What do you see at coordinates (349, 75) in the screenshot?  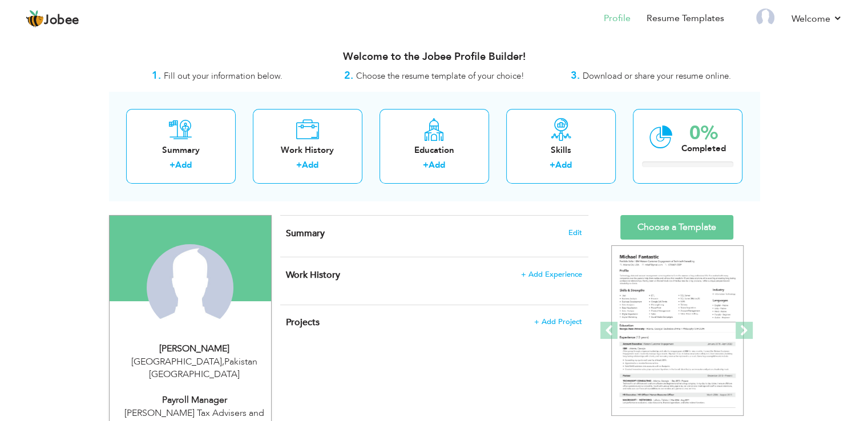 I see `strong: 2.` at bounding box center [349, 75].